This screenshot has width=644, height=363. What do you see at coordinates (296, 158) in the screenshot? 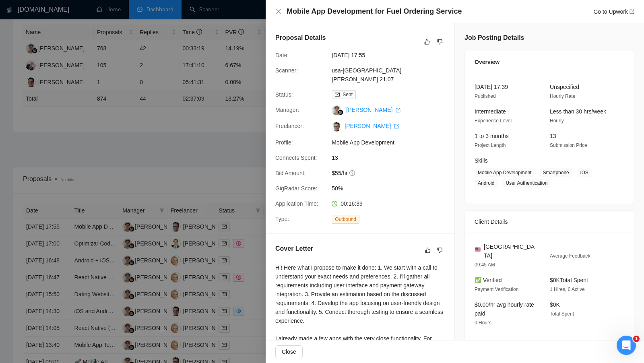
I see `span: Connects Spent:` at bounding box center [296, 158].